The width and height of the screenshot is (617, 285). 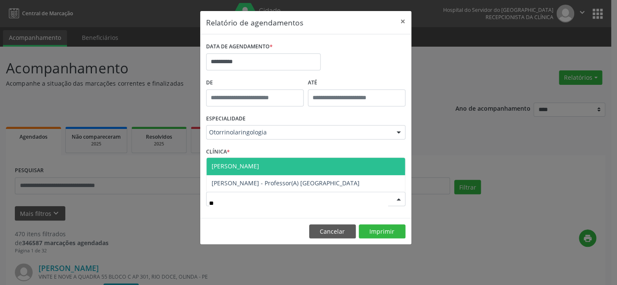 I want to click on h5: Relatório de agendamentos, so click(x=254, y=22).